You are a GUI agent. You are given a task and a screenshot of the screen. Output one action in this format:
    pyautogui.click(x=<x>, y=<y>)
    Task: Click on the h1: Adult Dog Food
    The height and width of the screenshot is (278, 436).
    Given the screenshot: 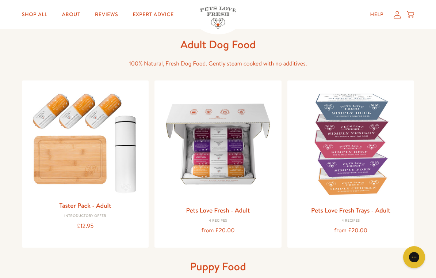 What is the action you would take?
    pyautogui.click(x=218, y=44)
    